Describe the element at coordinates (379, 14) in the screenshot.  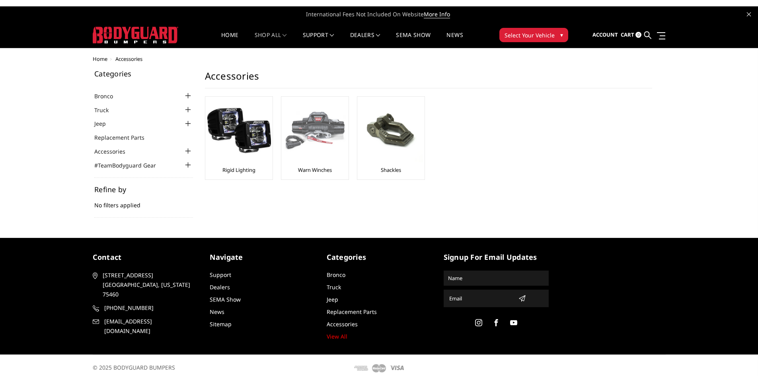
I see `span: International Fees Not Included On Website` at that location.